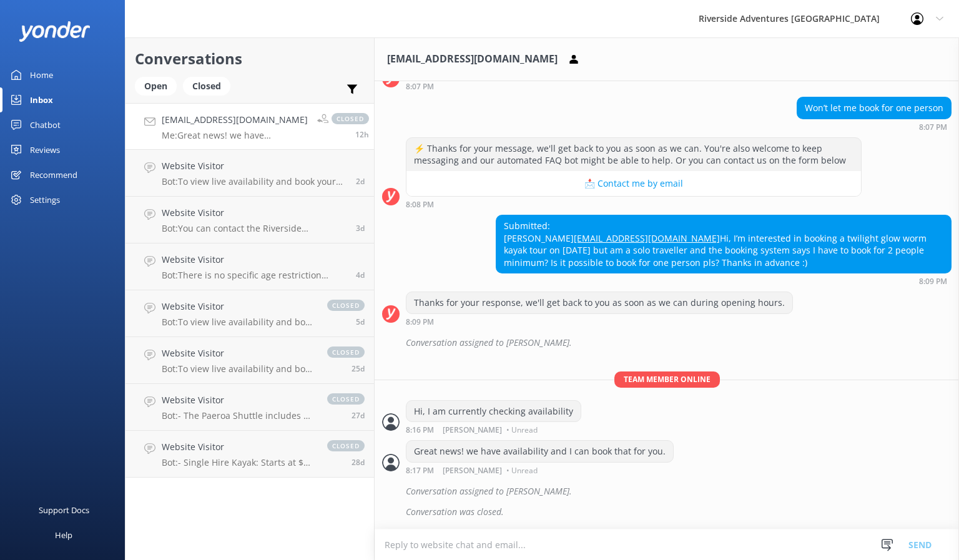 The width and height of the screenshot is (959, 560). Describe the element at coordinates (45, 150) in the screenshot. I see `div: Reviews` at that location.